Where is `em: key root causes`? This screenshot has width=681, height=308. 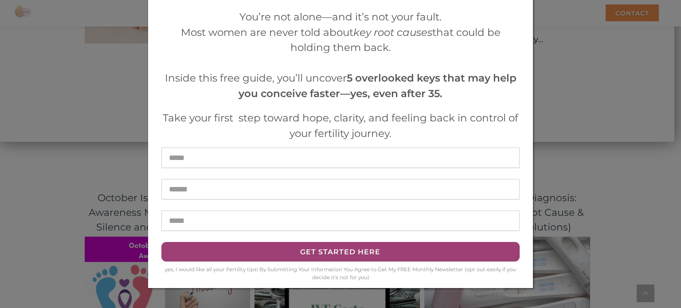 em: key root causes is located at coordinates (393, 32).